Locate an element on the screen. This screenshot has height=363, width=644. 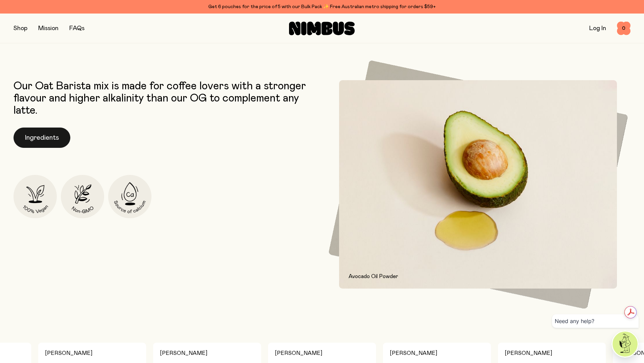
a: Log In is located at coordinates (598, 28).